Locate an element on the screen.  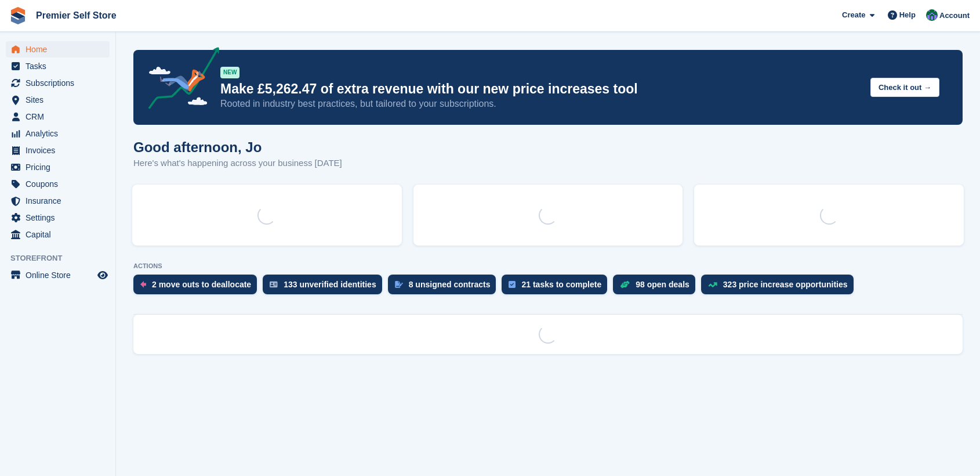
a: Premier Self Store is located at coordinates (76, 15).